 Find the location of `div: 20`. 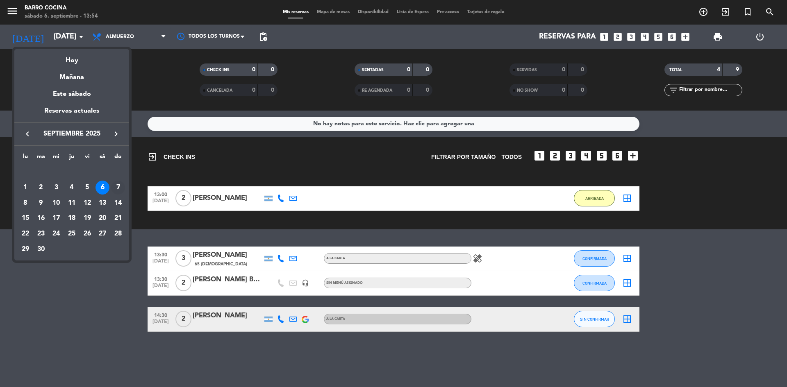

div: 20 is located at coordinates (102, 219).